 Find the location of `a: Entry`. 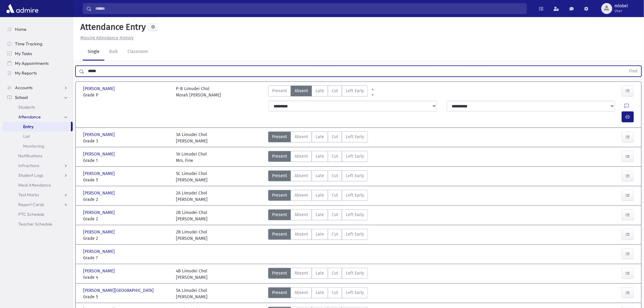

a: Entry is located at coordinates (36, 127).